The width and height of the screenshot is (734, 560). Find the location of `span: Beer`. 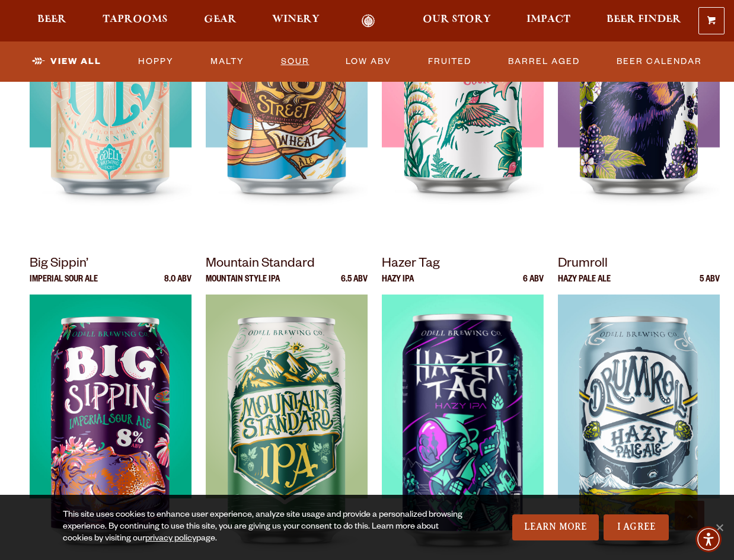

span: Beer is located at coordinates (52, 20).